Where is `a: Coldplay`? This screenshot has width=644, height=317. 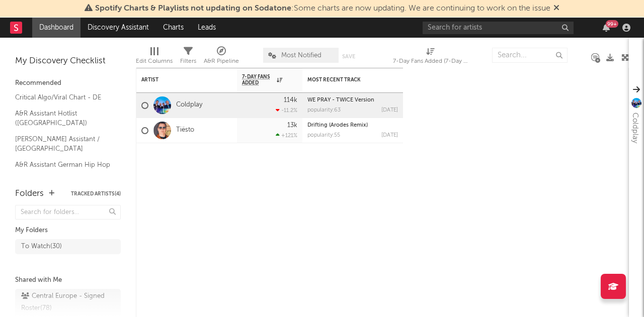 a: Coldplay is located at coordinates (189, 105).